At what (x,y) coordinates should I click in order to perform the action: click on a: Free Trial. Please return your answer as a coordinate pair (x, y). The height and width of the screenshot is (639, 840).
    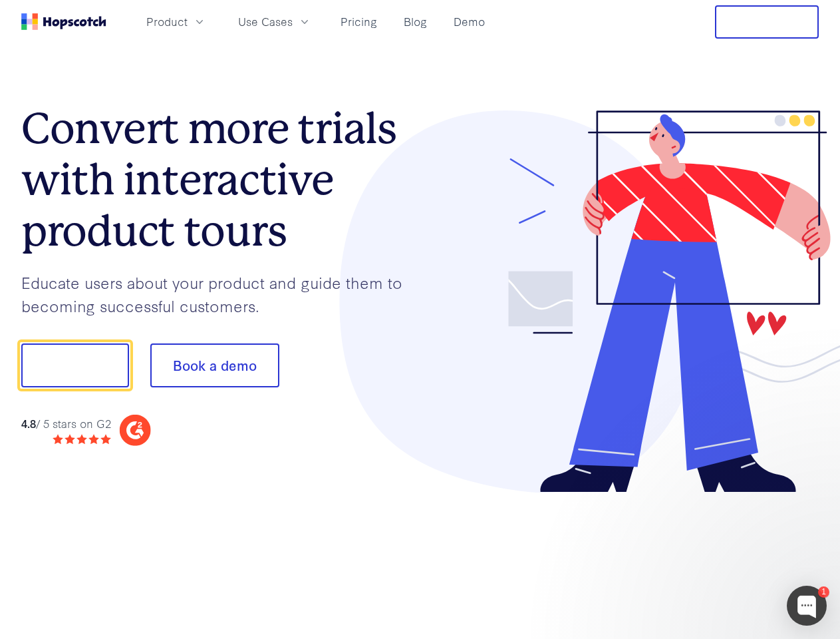
    Looking at the image, I should click on (767, 22).